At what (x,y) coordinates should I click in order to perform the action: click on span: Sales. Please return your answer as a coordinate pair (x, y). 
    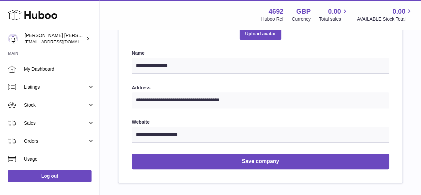
    Looking at the image, I should click on (56, 123).